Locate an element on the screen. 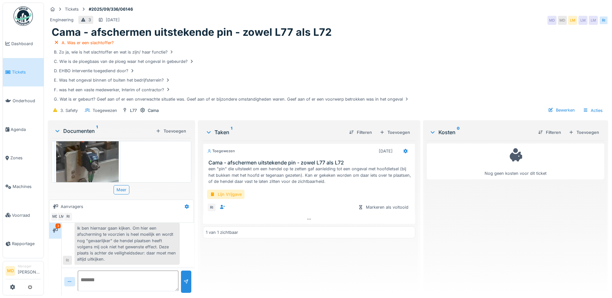  div: C. Wie is de ploegbaas van de ploeg waar het ongeval in gebeurde? is located at coordinates (124, 61).